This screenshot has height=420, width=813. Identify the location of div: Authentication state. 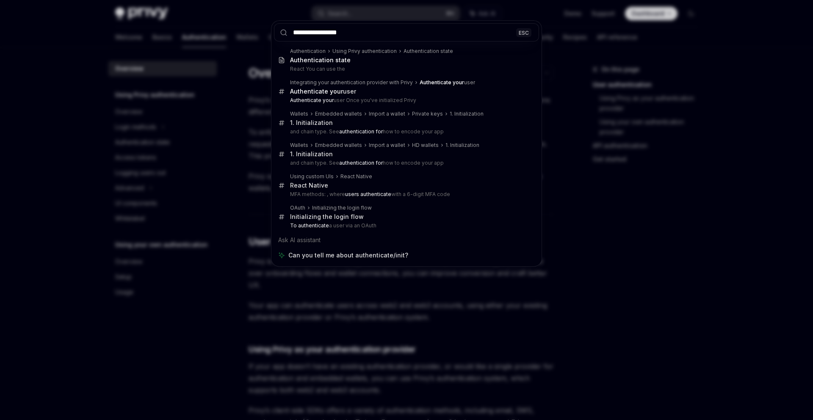
(428, 51).